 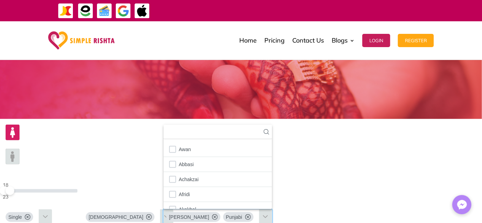 What do you see at coordinates (66, 11) in the screenshot?
I see `img: JazzCash-icon` at bounding box center [66, 11].